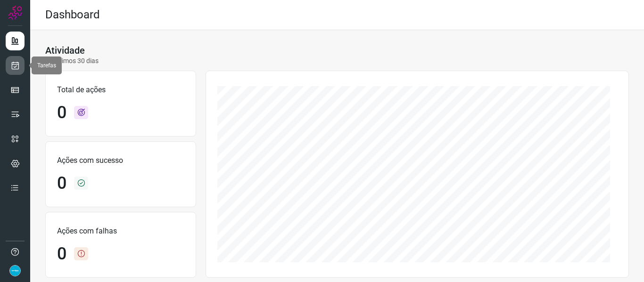 The image size is (644, 282). Describe the element at coordinates (73, 15) in the screenshot. I see `h2: Dashboard` at that location.